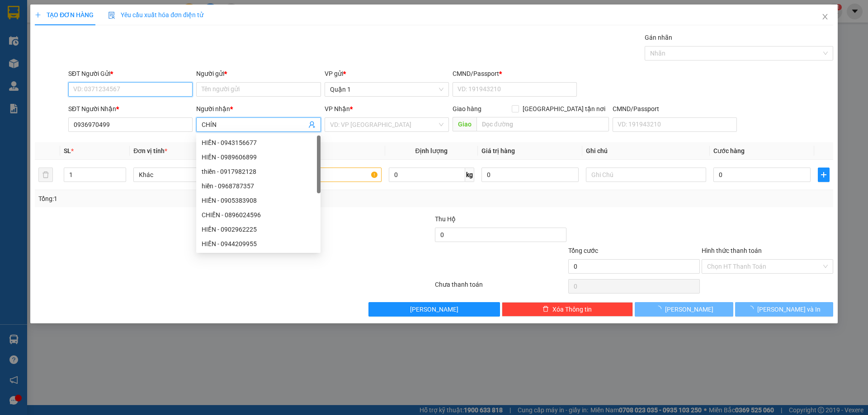 Image resolution: width=868 pixels, height=415 pixels. I want to click on span: Khác, so click(193, 175).